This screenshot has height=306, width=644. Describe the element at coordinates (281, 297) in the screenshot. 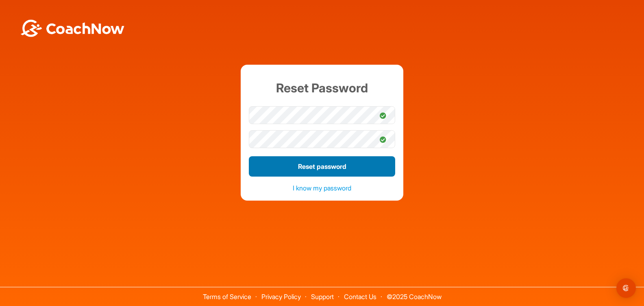

I see `a: Privacy Policy` at that location.